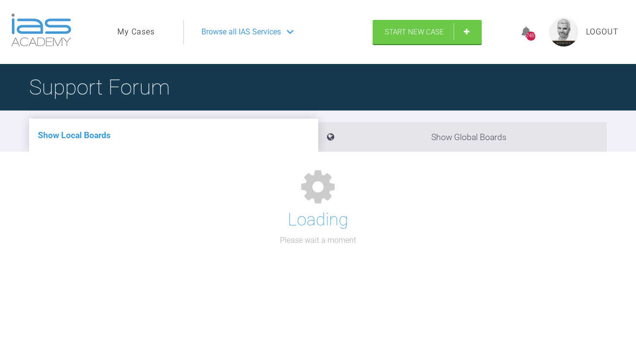 This screenshot has height=364, width=636. What do you see at coordinates (318, 220) in the screenshot?
I see `h1: Loading` at bounding box center [318, 220].